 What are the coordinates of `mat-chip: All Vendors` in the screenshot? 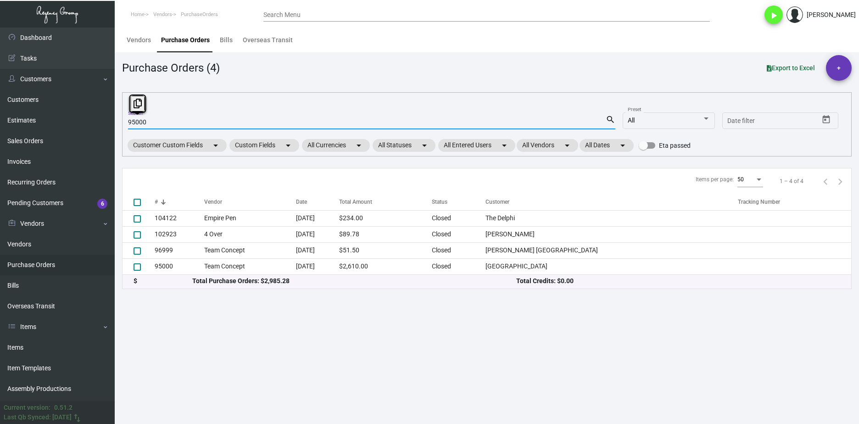 It's located at (548, 146).